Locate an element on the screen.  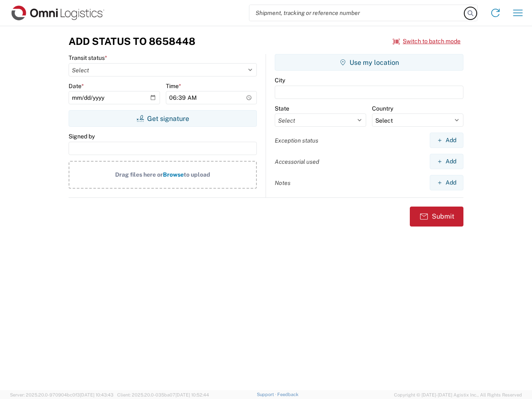
span: to upload is located at coordinates (197, 174).